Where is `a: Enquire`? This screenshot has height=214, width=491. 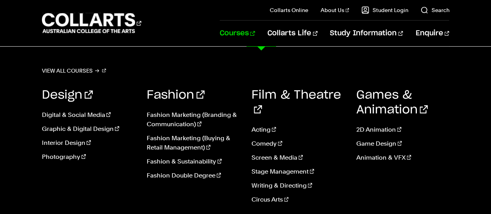
a: Enquire is located at coordinates (432, 33).